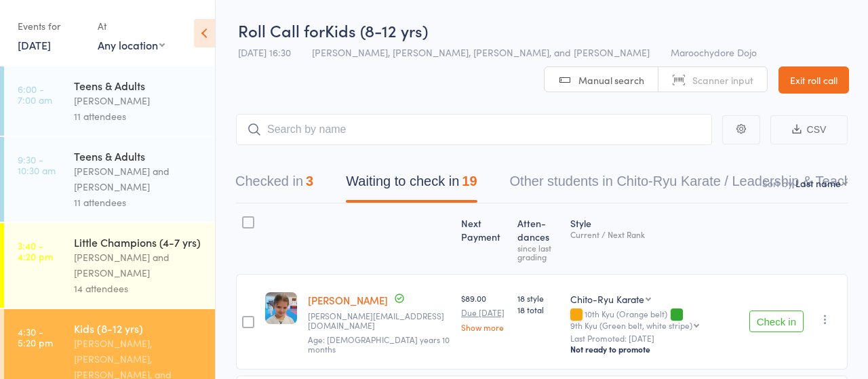 The image size is (868, 379). Describe the element at coordinates (484, 239) in the screenshot. I see `div: Next Payment` at that location.